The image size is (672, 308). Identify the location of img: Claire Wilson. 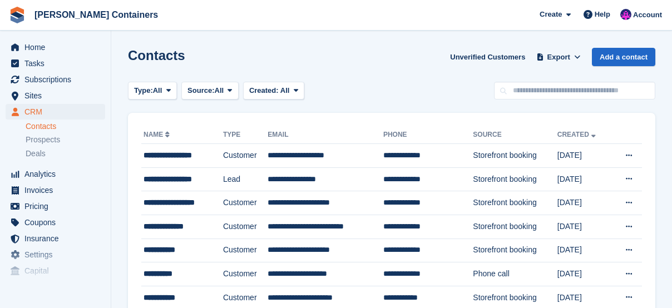
(626, 14).